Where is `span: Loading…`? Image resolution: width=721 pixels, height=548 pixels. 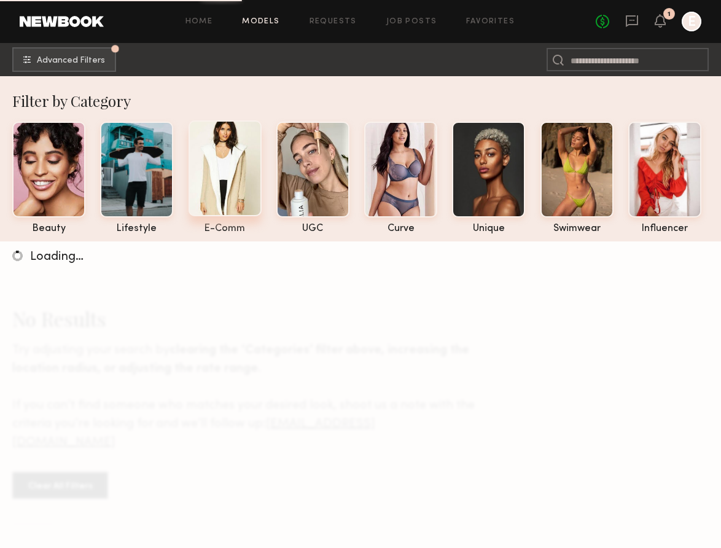 span: Loading… is located at coordinates (57, 257).